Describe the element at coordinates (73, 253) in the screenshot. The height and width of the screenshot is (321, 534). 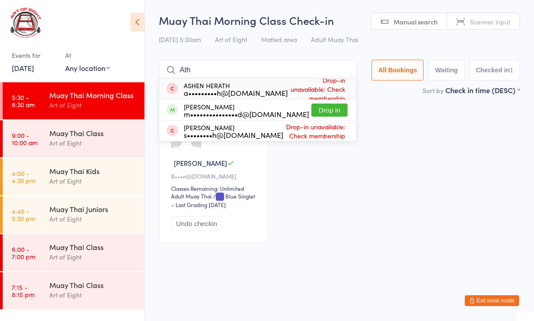
I see `a: 6:00 -7:00 pmMuay Thai ClassArt of Eight` at that location.